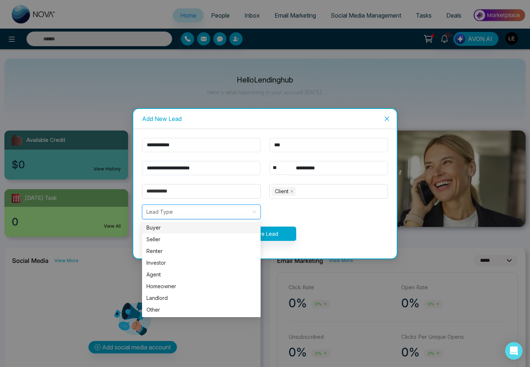  Describe the element at coordinates (201, 251) in the screenshot. I see `div: Renter` at that location.